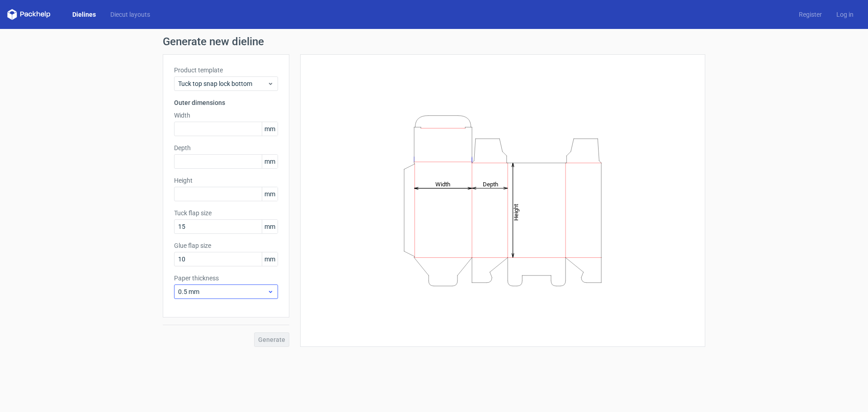 The image size is (868, 412). I want to click on label: Height, so click(226, 181).